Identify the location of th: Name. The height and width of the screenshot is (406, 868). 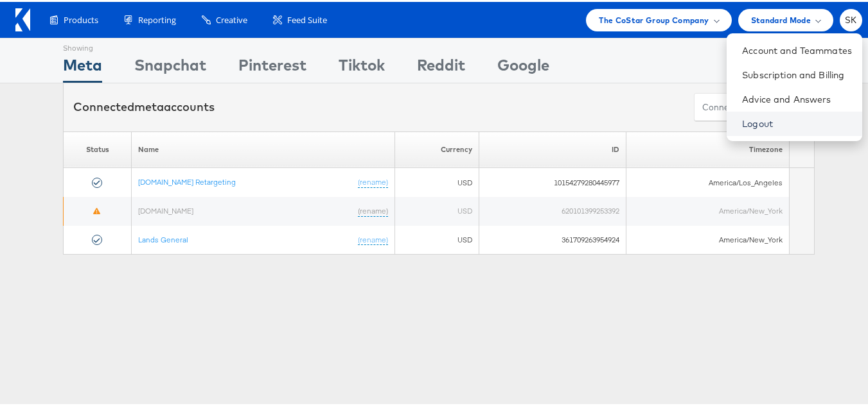
(264, 147).